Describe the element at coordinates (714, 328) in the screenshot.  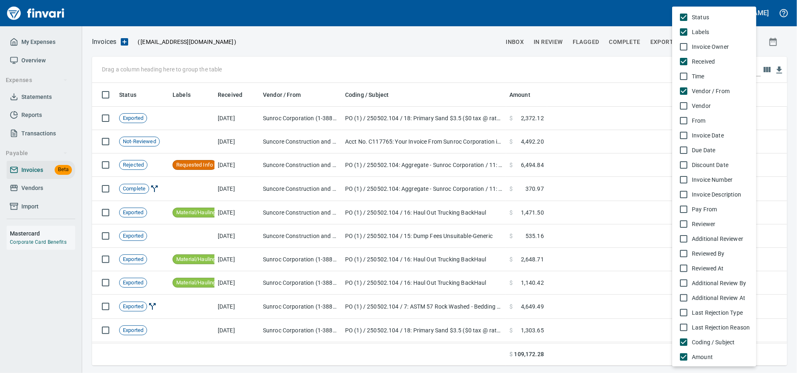
I see `li: Last Rejection Reason` at that location.